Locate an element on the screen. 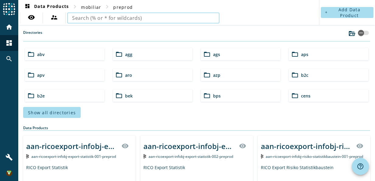 Image resolution: width=375 pixels, height=181 pixels. span: mobiliar is located at coordinates (91, 7).